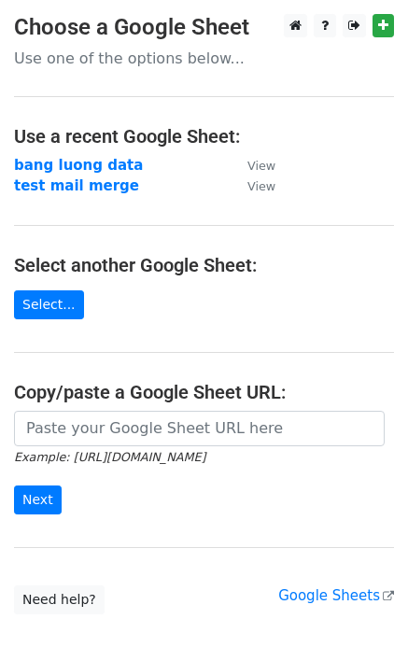 The width and height of the screenshot is (408, 661). Describe the element at coordinates (204, 392) in the screenshot. I see `h4: Copy/paste a Google Sheet URL:` at that location.